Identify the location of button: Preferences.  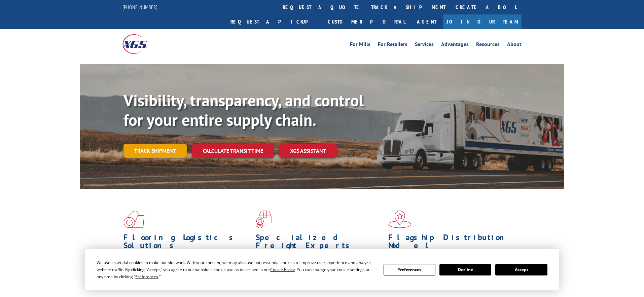
(409, 270).